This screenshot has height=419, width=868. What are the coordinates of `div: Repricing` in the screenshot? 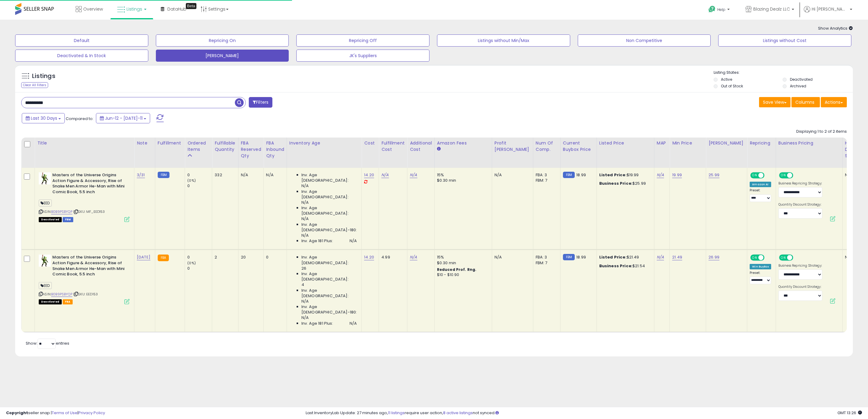 It's located at (761, 143).